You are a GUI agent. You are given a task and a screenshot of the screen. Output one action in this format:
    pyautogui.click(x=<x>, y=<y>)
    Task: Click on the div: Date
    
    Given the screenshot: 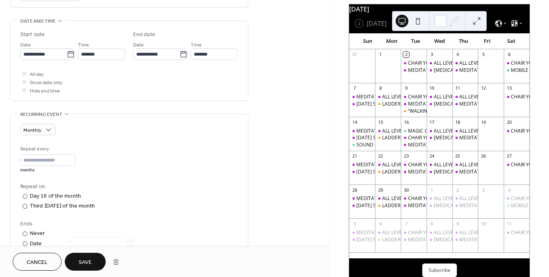 What is the action you would take?
    pyautogui.click(x=81, y=244)
    